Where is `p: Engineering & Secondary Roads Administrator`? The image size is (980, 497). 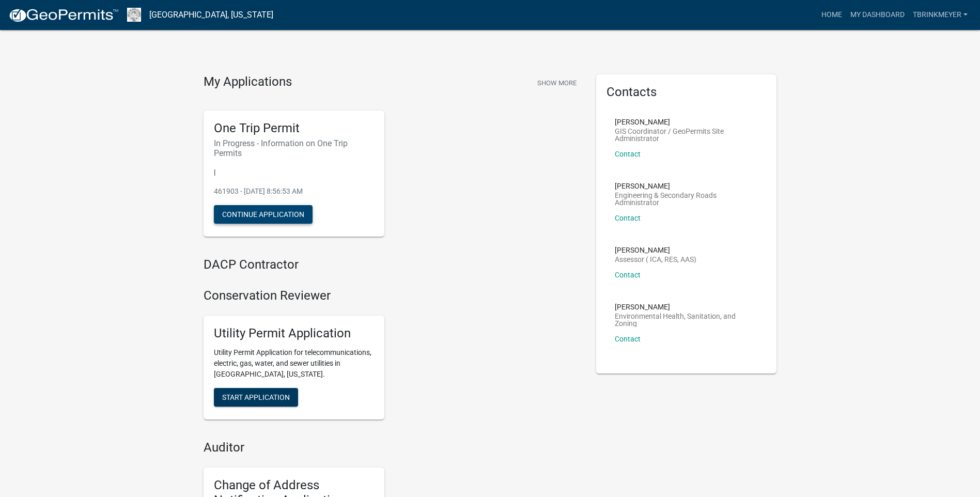 p: Engineering & Secondary Roads Administrator is located at coordinates (687, 199).